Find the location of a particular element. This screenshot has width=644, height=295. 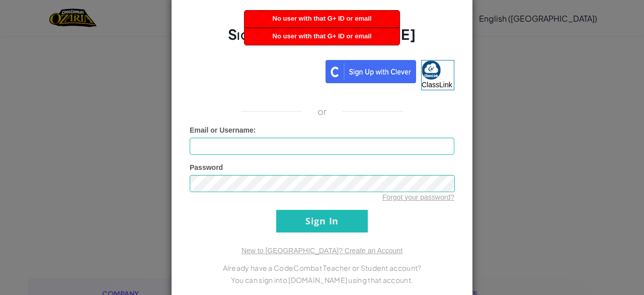

a: Forgot your password? is located at coordinates (418, 197).